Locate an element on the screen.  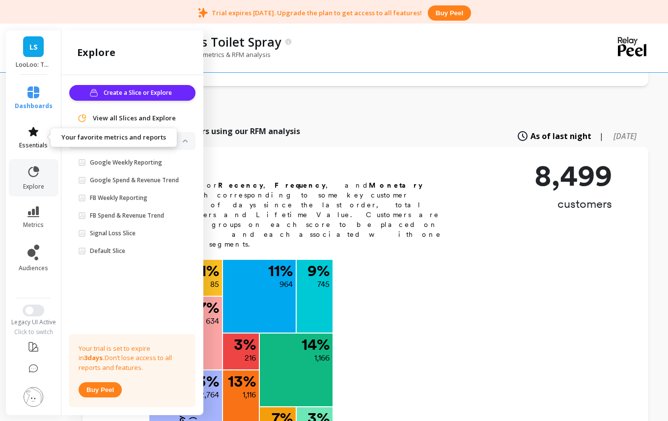
p: 7 % is located at coordinates (208, 307).